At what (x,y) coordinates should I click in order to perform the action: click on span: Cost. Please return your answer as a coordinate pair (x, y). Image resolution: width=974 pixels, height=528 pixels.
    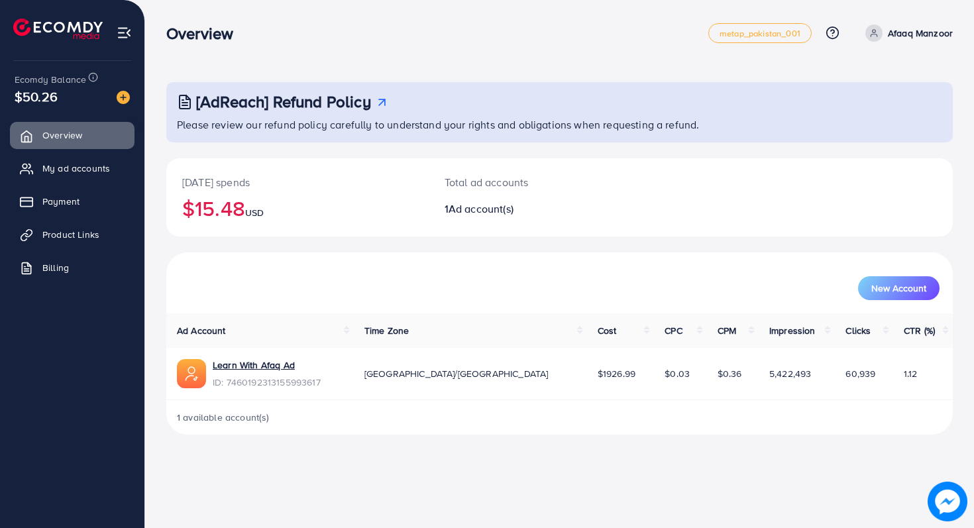
    Looking at the image, I should click on (607, 331).